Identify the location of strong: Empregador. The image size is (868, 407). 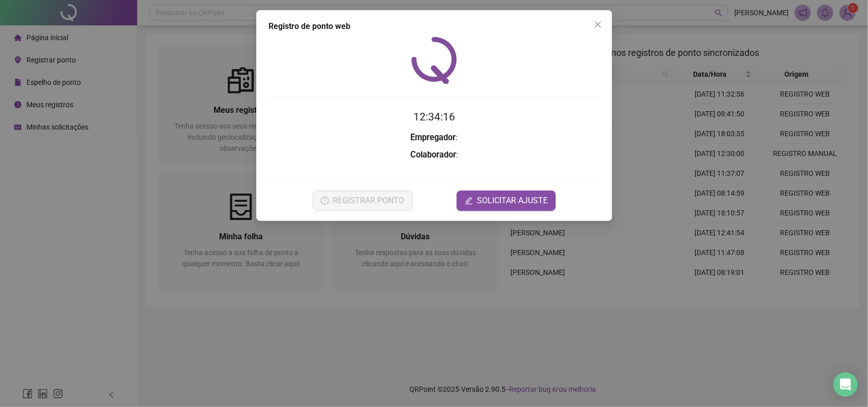
(433, 137).